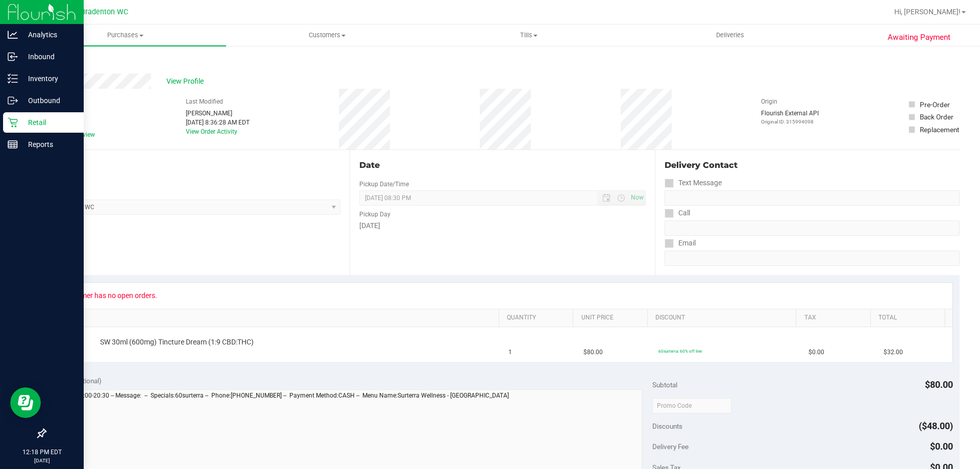  What do you see at coordinates (667, 426) in the screenshot?
I see `span: Discounts` at bounding box center [667, 426].